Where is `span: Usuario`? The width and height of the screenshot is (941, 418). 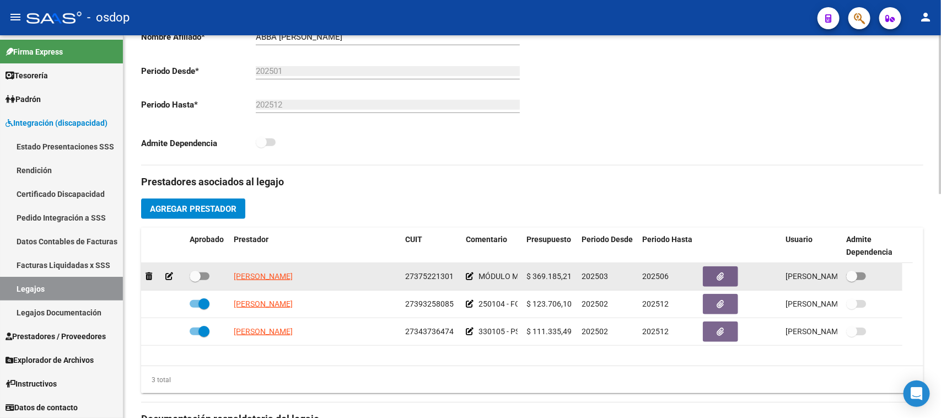
span: Usuario is located at coordinates (799, 239).